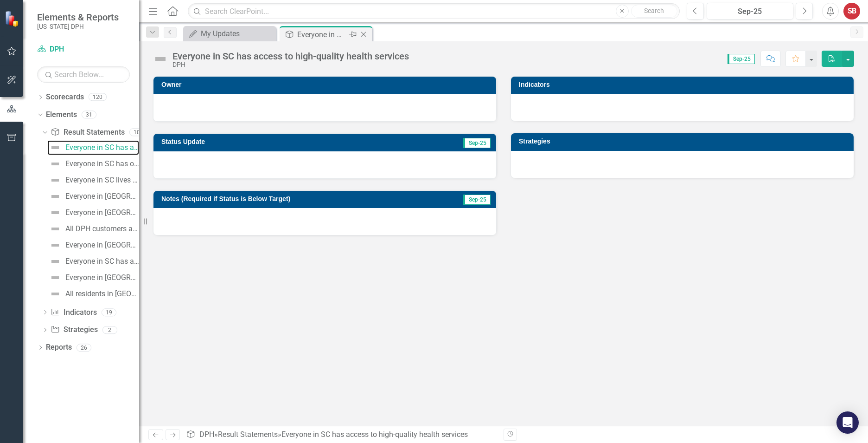  I want to click on div: 10, so click(137, 132).